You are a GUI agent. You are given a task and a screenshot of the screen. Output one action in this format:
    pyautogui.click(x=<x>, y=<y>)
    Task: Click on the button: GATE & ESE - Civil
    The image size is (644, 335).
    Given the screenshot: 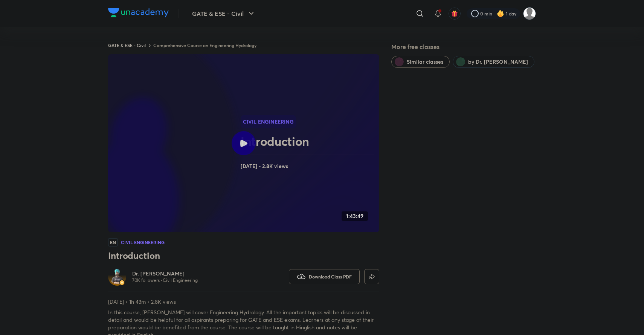 What is the action you would take?
    pyautogui.click(x=224, y=14)
    